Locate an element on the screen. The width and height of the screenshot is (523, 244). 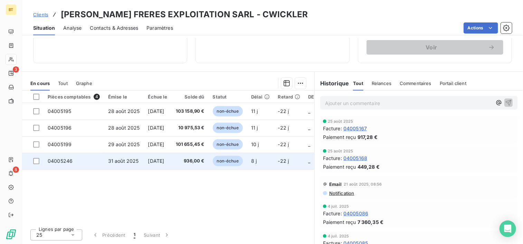
span: En cours is located at coordinates (40, 83).